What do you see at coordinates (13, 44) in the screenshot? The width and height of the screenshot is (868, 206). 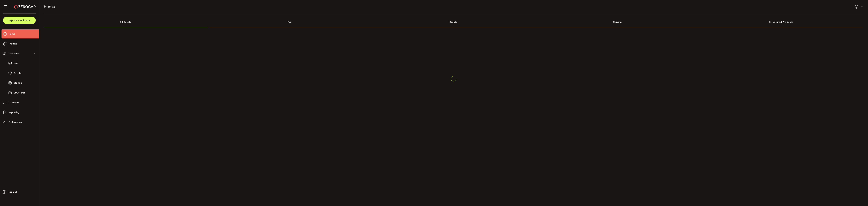 I see `span: Trading` at bounding box center [13, 44].